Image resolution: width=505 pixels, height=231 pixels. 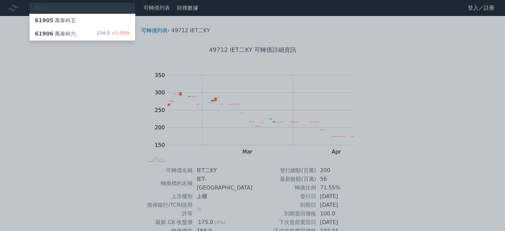 I want to click on span: +1.00%, so click(x=120, y=33).